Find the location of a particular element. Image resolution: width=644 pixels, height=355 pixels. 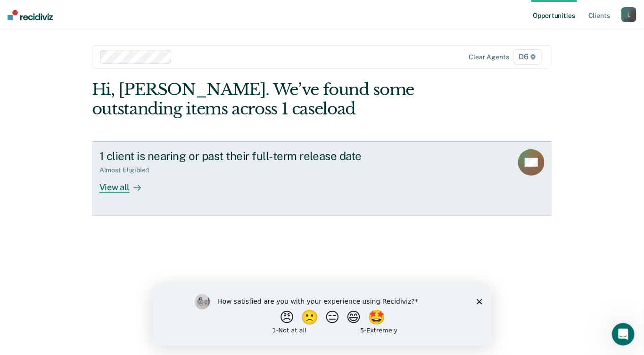

button: L is located at coordinates (629, 14).